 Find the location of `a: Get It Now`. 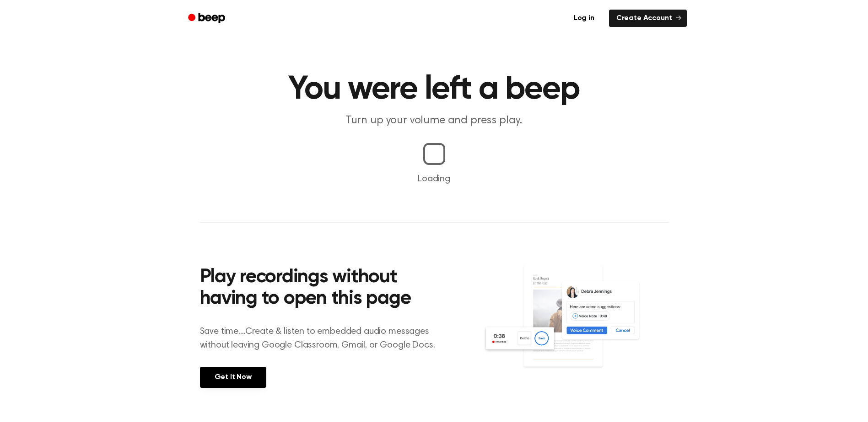

a: Get It Now is located at coordinates (233, 378).